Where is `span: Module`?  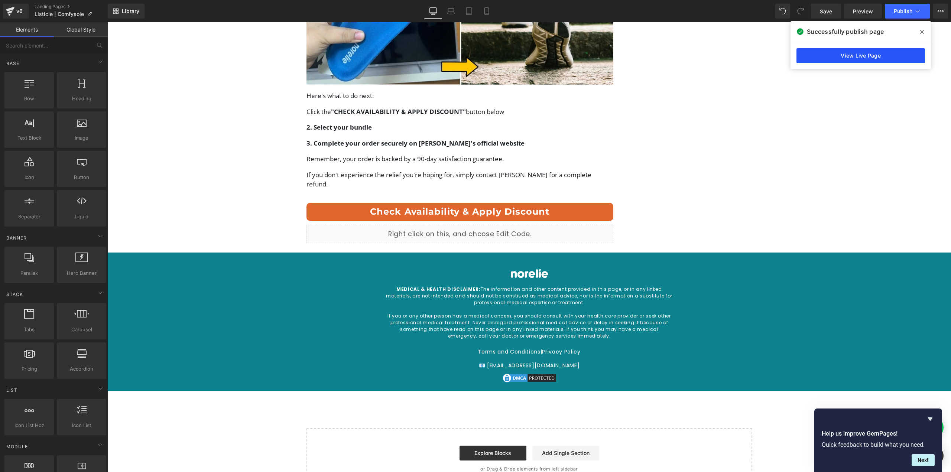
span: Module is located at coordinates (17, 447).